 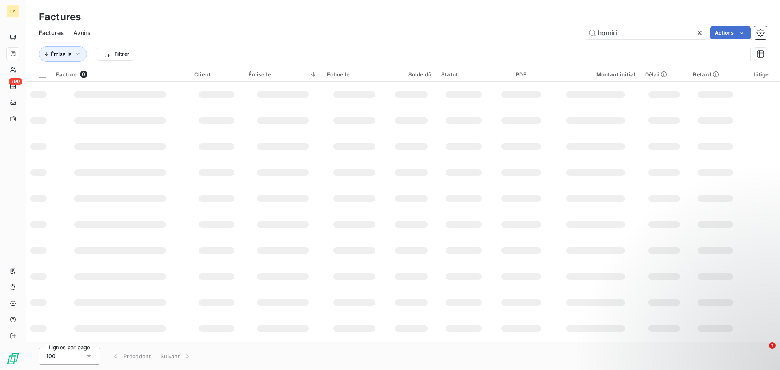 I want to click on button: Actions, so click(x=731, y=33).